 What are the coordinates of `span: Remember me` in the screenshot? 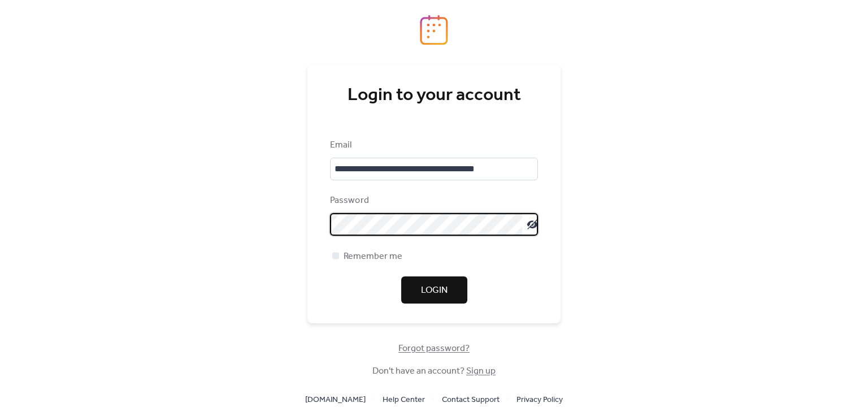 It's located at (373, 257).